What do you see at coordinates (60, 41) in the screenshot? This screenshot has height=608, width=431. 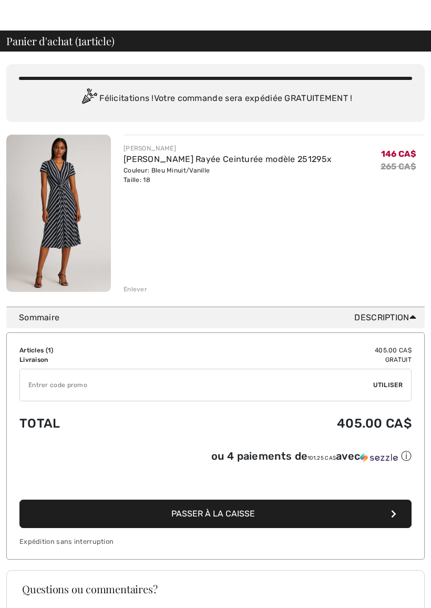 I see `span: Panier d'achat ( article)` at bounding box center [60, 41].